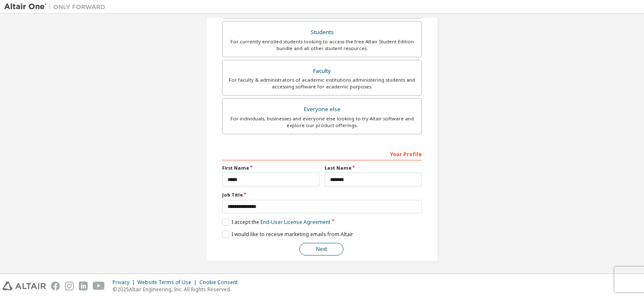 Image resolution: width=644 pixels, height=298 pixels. What do you see at coordinates (271, 168) in the screenshot?
I see `label: First Name` at bounding box center [271, 168].